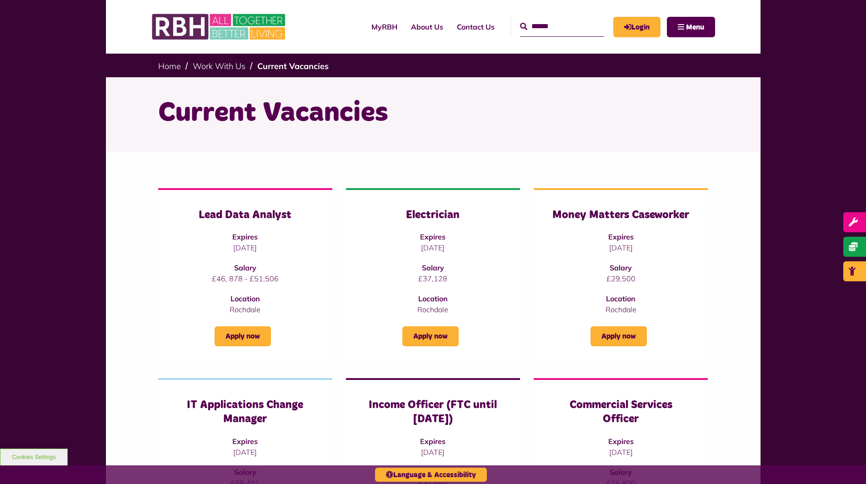 This screenshot has height=484, width=866. Describe the element at coordinates (433, 215) in the screenshot. I see `h3: Electrician` at that location.